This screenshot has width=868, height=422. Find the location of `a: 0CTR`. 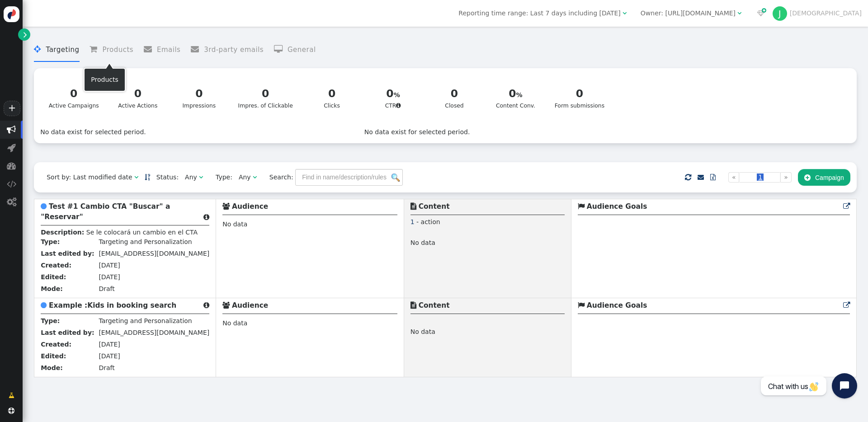

a: 0CTR is located at coordinates (393, 98).